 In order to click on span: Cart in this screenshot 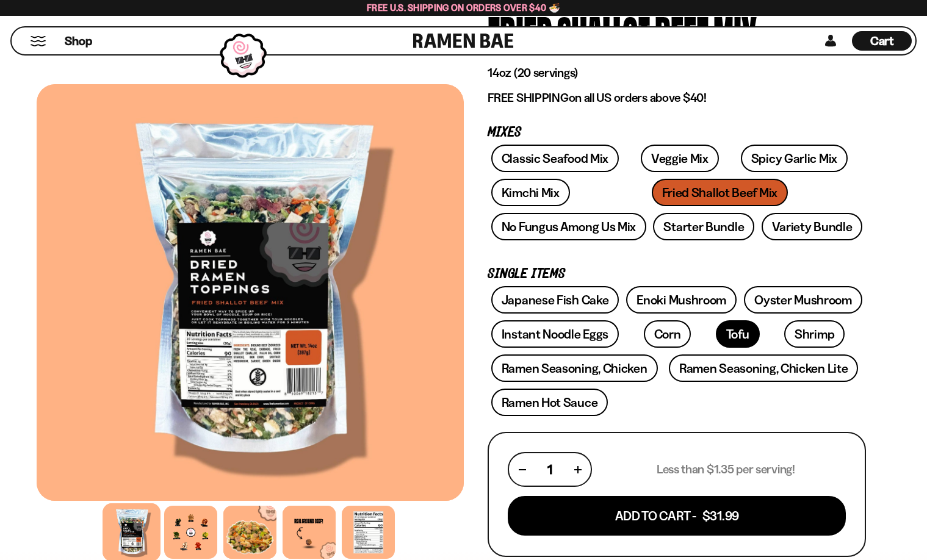, I will do `click(882, 40)`.